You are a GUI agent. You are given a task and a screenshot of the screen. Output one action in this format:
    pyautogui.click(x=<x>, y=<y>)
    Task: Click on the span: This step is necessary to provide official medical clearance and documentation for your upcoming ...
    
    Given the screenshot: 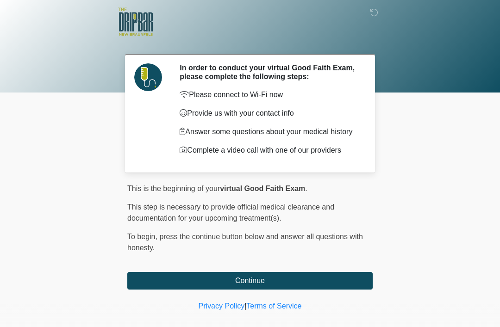 What is the action you would take?
    pyautogui.click(x=231, y=213)
    